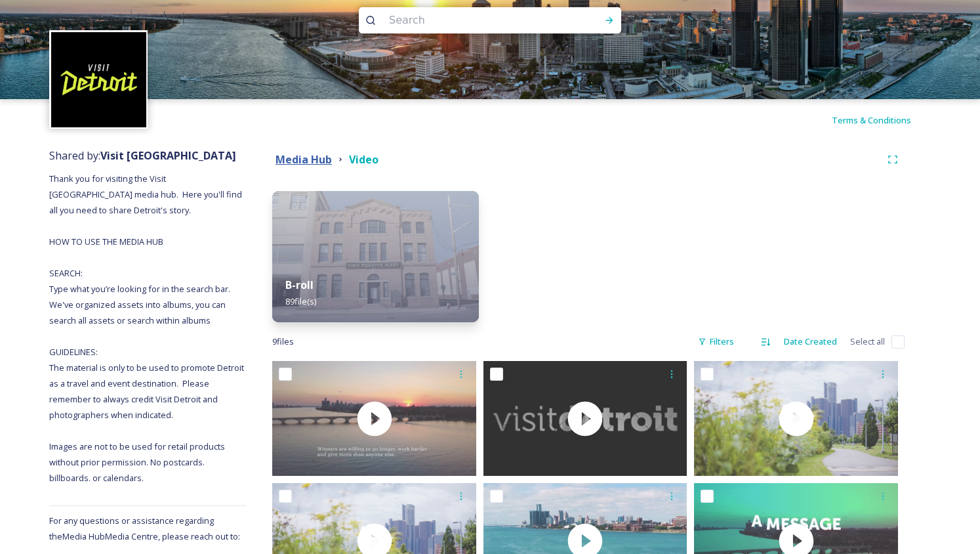 The height and width of the screenshot is (554, 980). I want to click on span: Terms & Conditions, so click(870, 120).